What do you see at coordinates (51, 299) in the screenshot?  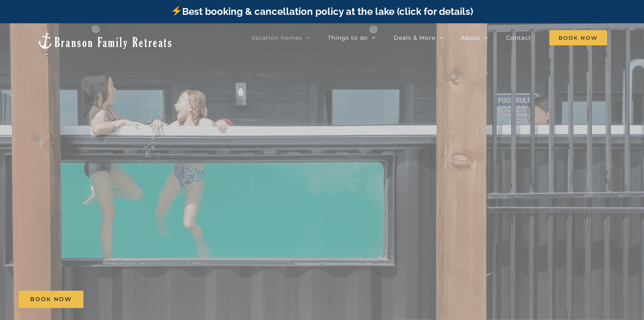 I see `a: Book Now` at bounding box center [51, 299].